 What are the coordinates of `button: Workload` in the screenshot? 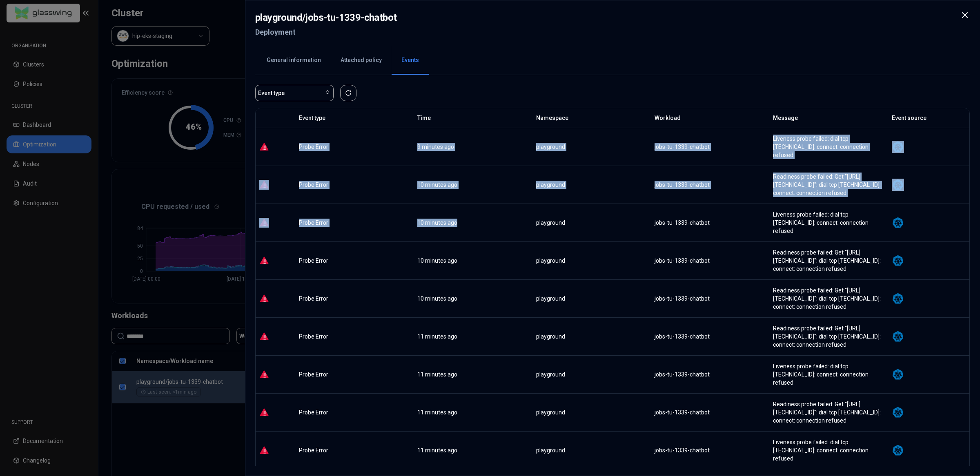 It's located at (668, 118).